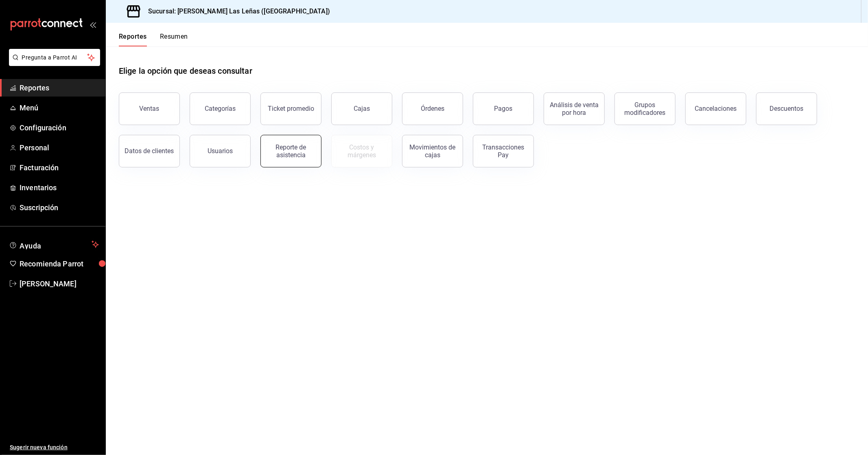 Image resolution: width=868 pixels, height=455 pixels. Describe the element at coordinates (59, 207) in the screenshot. I see `span: Suscripción` at that location.